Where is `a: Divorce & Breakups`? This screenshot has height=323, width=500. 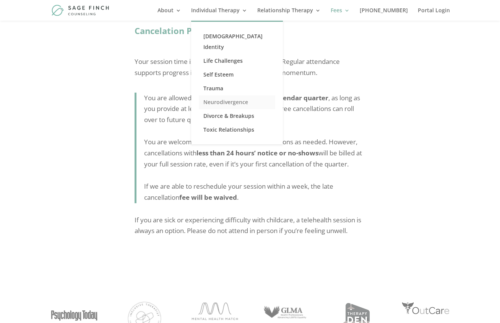 a: Divorce & Breakups is located at coordinates (237, 116).